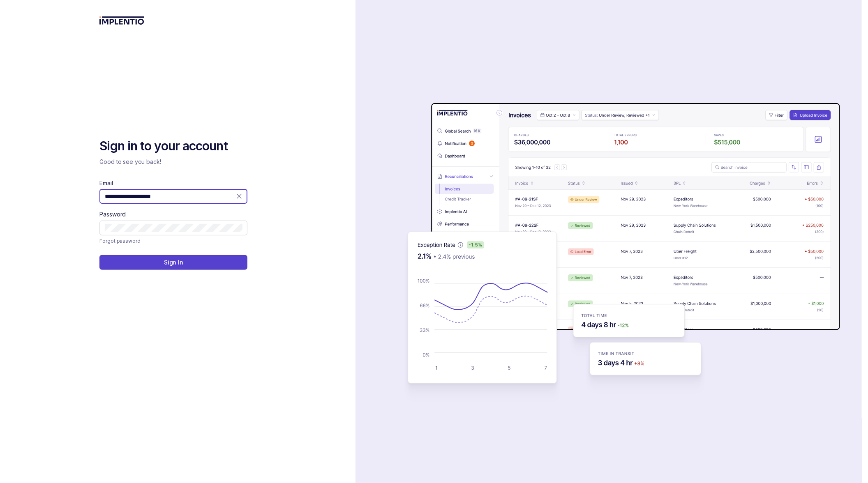 Image resolution: width=868 pixels, height=483 pixels. Describe the element at coordinates (112, 214) in the screenshot. I see `label: Password` at that location.